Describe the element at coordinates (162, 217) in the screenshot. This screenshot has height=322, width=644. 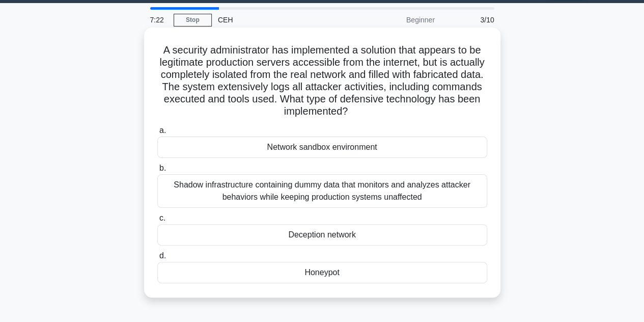
I see `span: c.` at that location.